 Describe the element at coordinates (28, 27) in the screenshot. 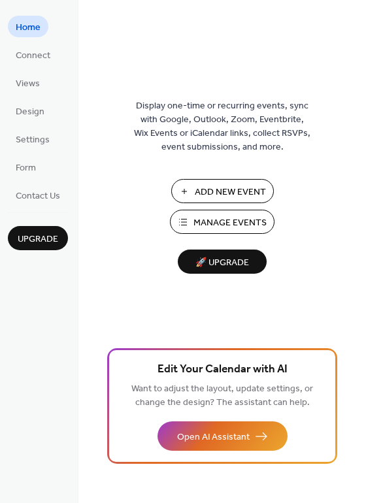

I see `span: Home` at that location.